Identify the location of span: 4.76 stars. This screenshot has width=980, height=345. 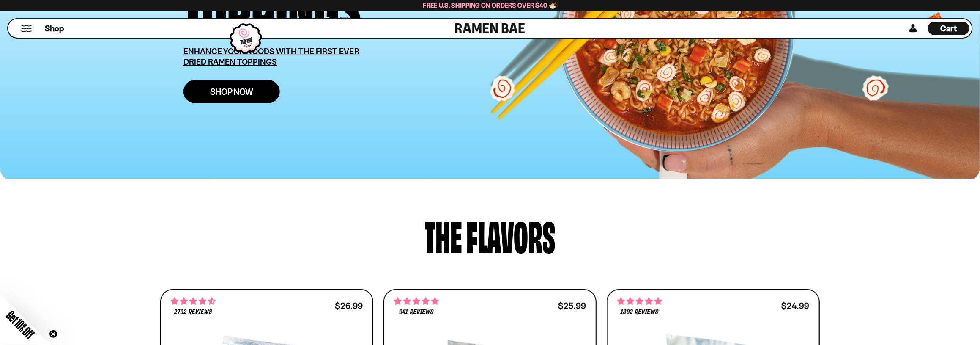
(640, 301).